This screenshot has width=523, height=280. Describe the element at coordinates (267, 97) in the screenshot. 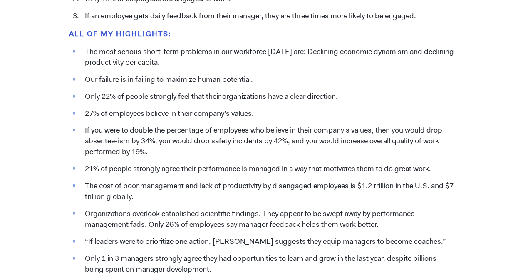

I see `li: Only 22% of people strongly feel that their organizations have a clear direction.` at that location.